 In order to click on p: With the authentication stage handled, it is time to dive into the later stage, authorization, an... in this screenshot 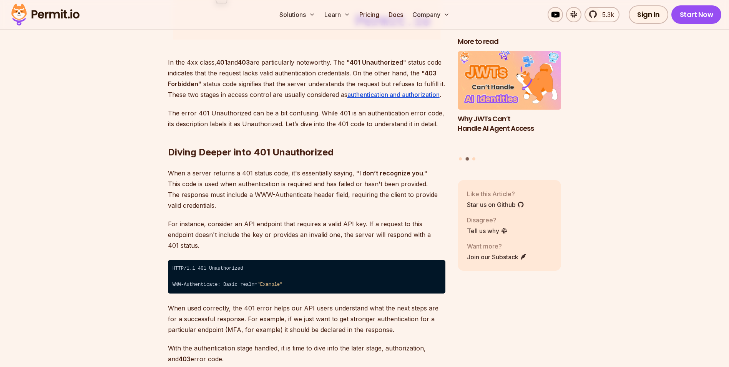, I will do `click(307, 353)`.